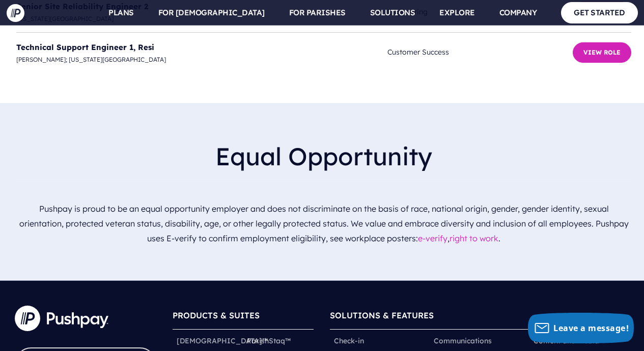 The width and height of the screenshot is (644, 351). What do you see at coordinates (324, 223) in the screenshot?
I see `p: Pushpay is proud to be an equal opportunity employer and does not discriminate on the basis of ra...` at bounding box center [324, 223].